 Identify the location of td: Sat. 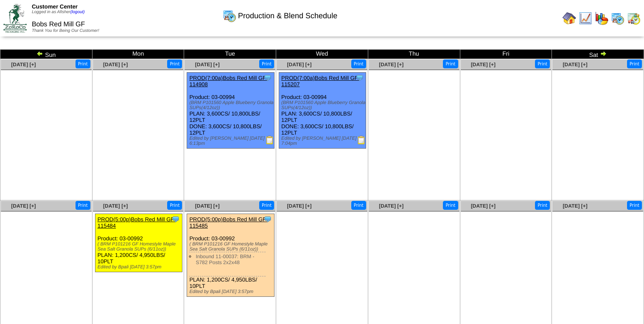
(597, 54).